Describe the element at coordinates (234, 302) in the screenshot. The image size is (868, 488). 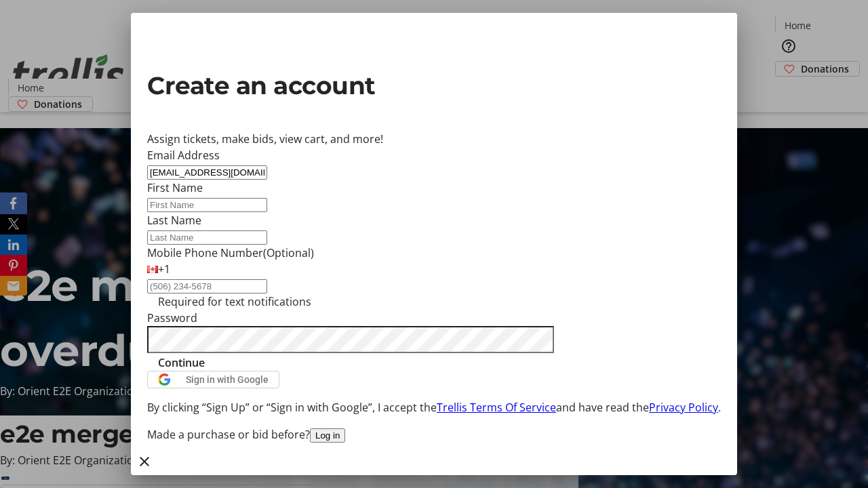
I see `tr-hint: Required for text notifications` at that location.